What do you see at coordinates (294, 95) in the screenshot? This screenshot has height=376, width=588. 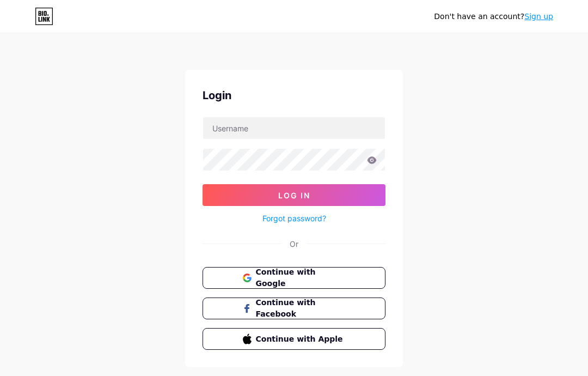 I see `div: Login` at bounding box center [294, 95].